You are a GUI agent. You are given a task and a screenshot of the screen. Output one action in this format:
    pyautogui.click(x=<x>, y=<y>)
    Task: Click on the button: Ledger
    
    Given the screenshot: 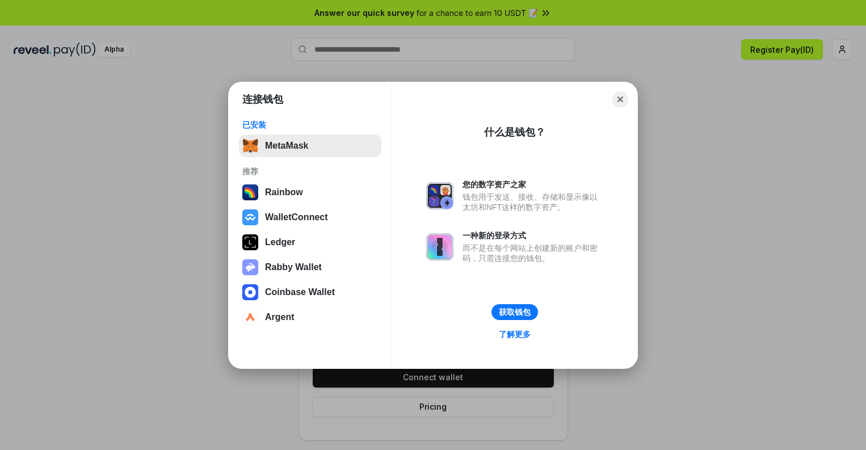 What is the action you would take?
    pyautogui.click(x=310, y=242)
    